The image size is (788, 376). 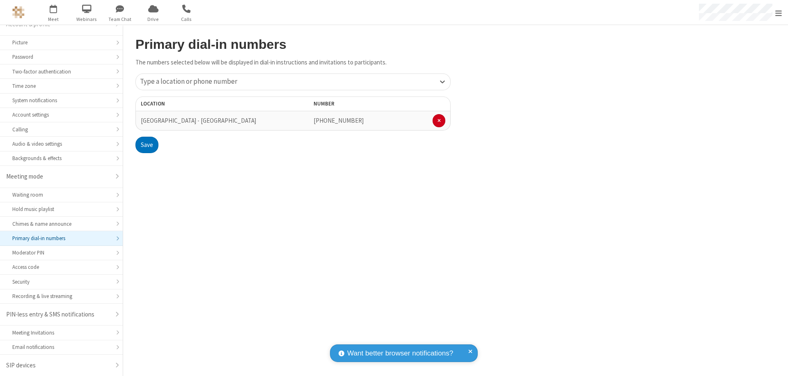 What do you see at coordinates (198, 104) in the screenshot?
I see `th: Location` at bounding box center [198, 104].